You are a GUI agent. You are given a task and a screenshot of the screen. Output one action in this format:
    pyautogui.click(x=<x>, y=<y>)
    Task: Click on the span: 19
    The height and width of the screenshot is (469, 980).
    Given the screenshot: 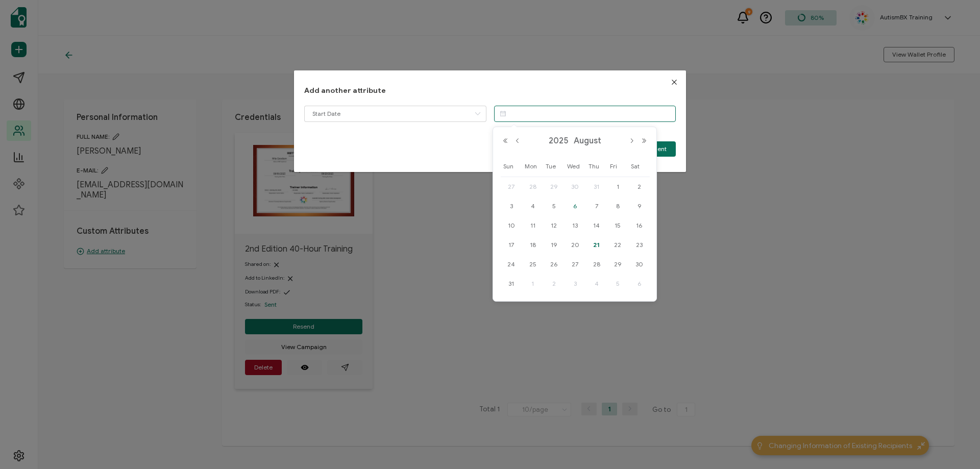 What is the action you would take?
    pyautogui.click(x=554, y=245)
    